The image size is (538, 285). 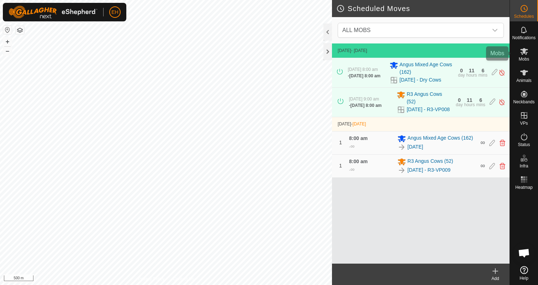 What do you see at coordinates (115, 12) in the screenshot?
I see `span: EH` at bounding box center [115, 12].